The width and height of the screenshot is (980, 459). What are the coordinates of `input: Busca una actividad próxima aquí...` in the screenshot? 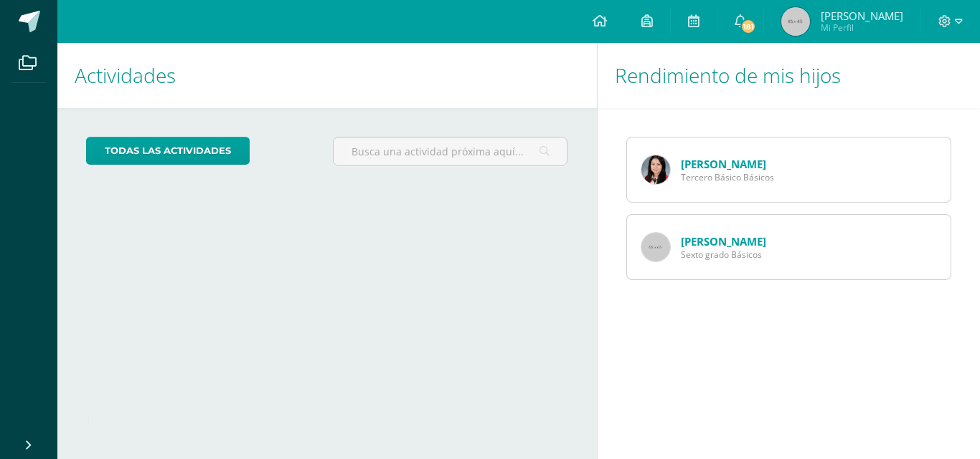 It's located at (451, 151).